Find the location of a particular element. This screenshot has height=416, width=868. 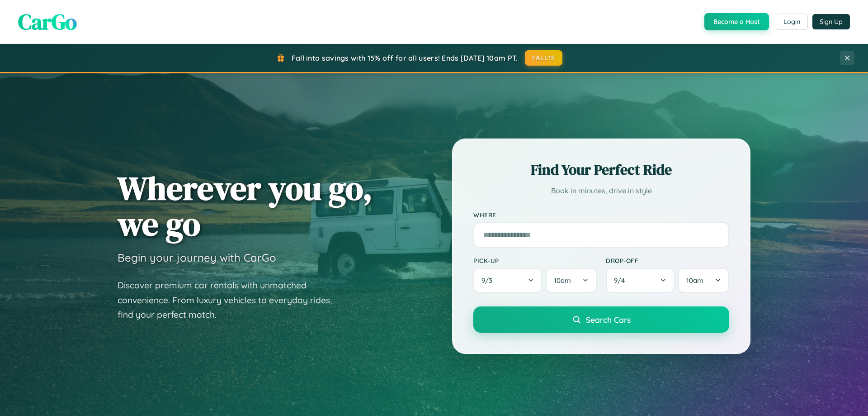

button: Login is located at coordinates (792, 21).